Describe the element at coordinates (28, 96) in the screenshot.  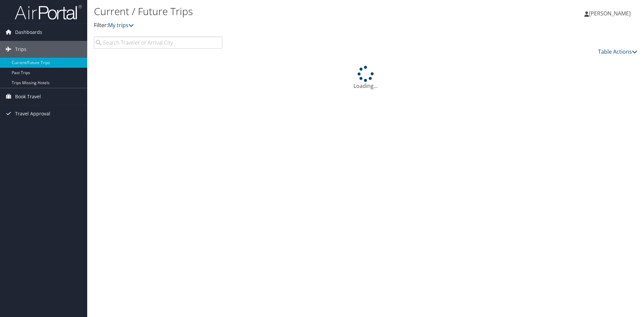
I see `span: Book Travel` at that location.